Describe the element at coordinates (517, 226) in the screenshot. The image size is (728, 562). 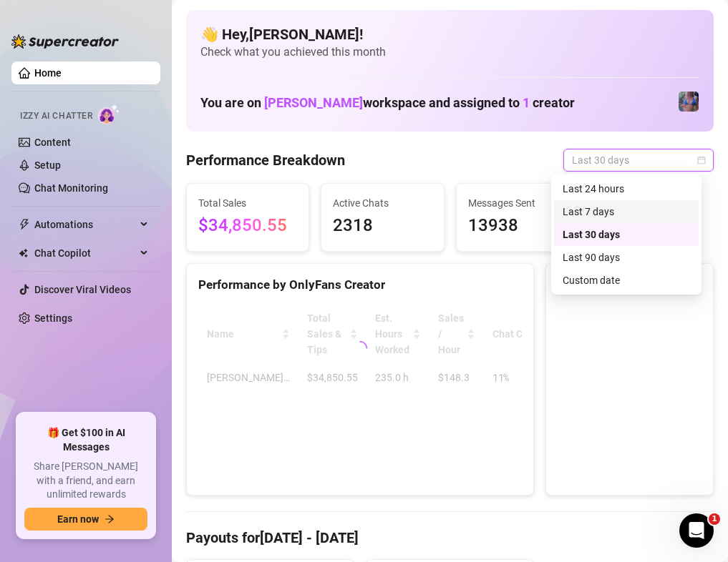
I see `span: 13938` at that location.